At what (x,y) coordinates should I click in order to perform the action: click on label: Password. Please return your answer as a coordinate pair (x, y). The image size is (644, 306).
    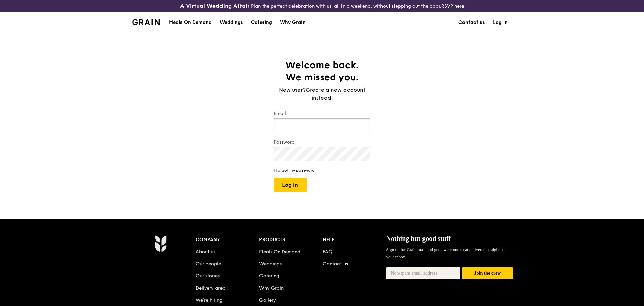
    Looking at the image, I should click on (322, 142).